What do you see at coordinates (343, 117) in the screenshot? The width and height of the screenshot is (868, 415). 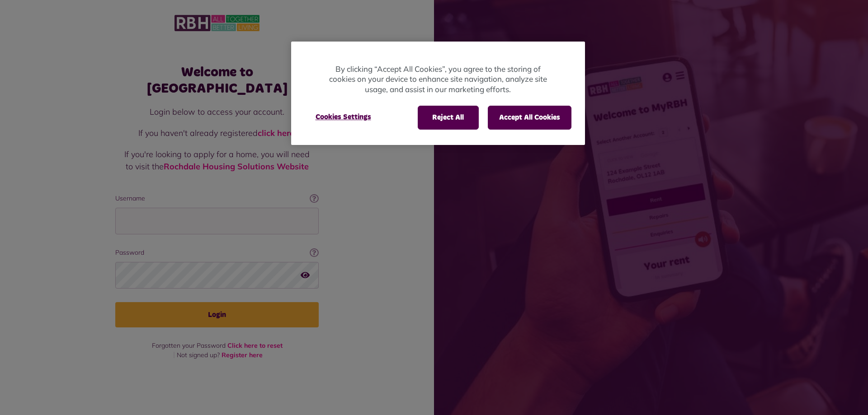 I see `button: Cookies Settings` at bounding box center [343, 117].